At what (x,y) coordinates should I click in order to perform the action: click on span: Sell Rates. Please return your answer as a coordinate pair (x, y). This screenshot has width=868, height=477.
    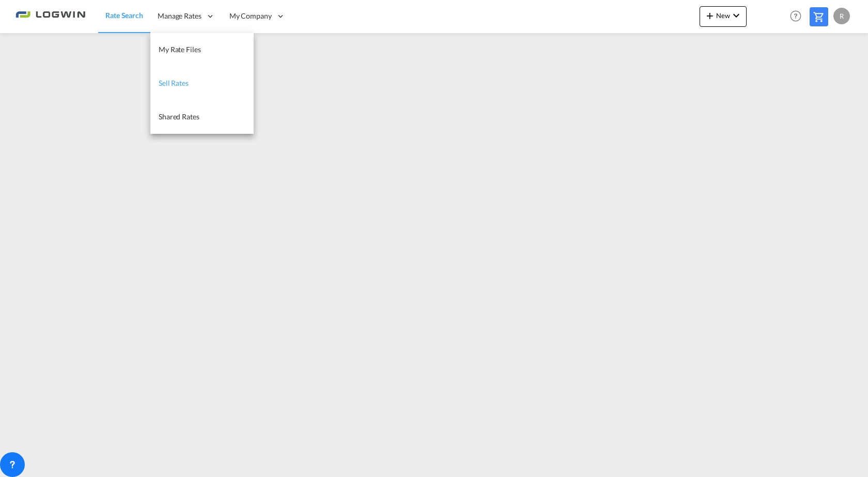
    Looking at the image, I should click on (174, 83).